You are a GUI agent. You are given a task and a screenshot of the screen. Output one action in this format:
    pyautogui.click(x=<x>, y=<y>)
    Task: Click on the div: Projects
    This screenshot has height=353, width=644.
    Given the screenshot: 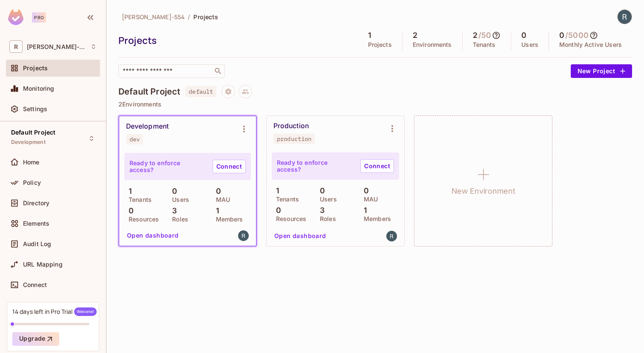 What is the action you would take?
    pyautogui.click(x=236, y=41)
    